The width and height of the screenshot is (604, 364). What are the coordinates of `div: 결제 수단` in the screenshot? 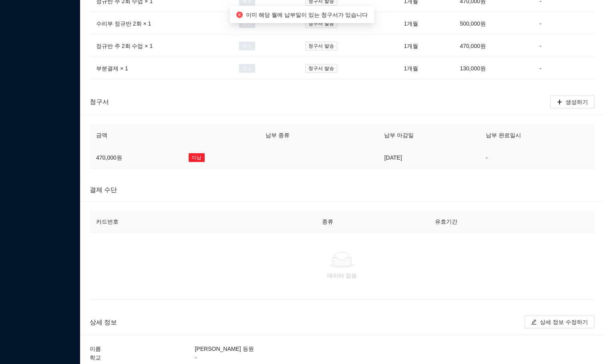 It's located at (342, 190).